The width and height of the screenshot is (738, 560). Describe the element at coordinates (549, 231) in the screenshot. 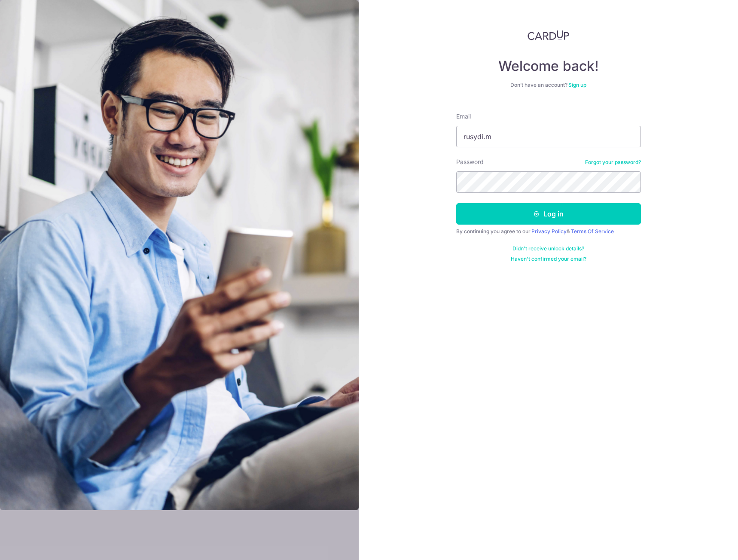

I see `a: Privacy Policy` at that location.